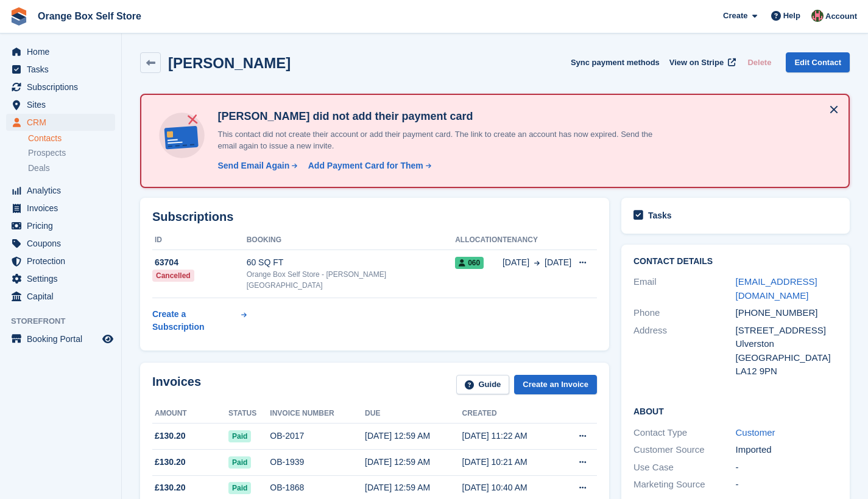  Describe the element at coordinates (318, 413) in the screenshot. I see `th: Invoice number` at that location.